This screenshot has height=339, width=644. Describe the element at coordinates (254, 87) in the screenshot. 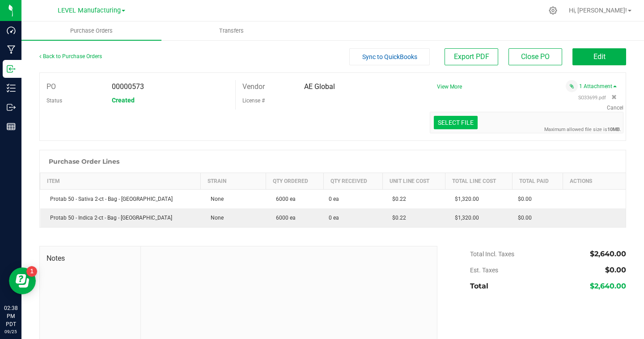

I see `label: Vendor` at that location.